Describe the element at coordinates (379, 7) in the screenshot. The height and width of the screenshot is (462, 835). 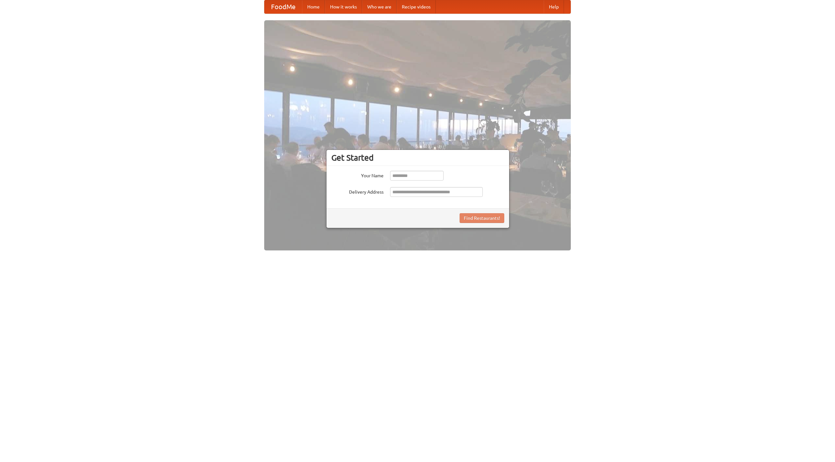
I see `a: Who we are` at that location.